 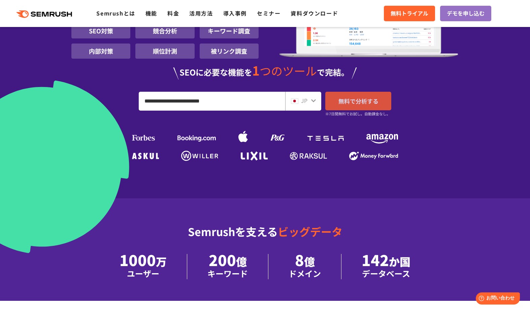 I want to click on span: 無料トライアル, so click(x=410, y=13).